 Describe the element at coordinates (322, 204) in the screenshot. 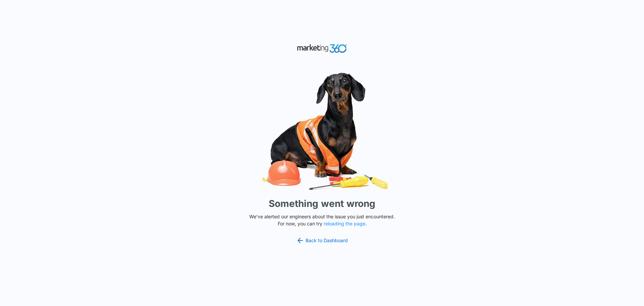

I see `h1: Something went wrong` at that location.